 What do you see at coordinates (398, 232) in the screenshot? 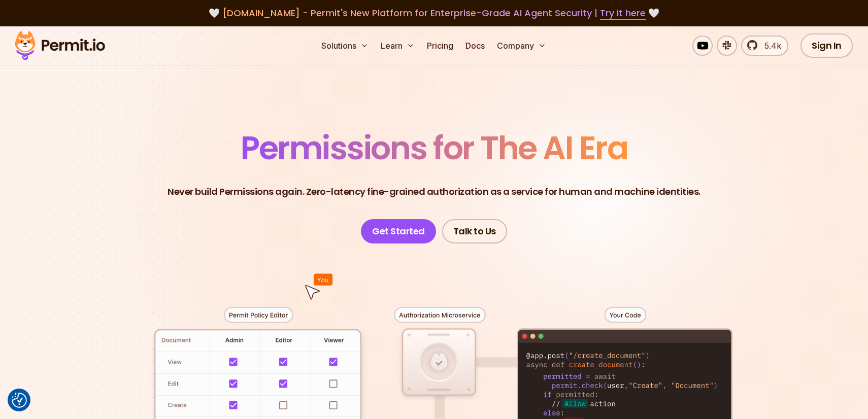
I see `a: Get Started` at bounding box center [398, 232].